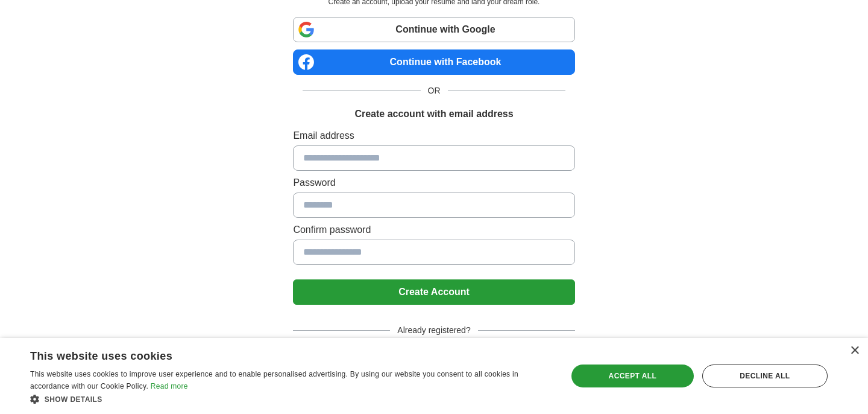 The image size is (868, 414). I want to click on div: Show details, so click(291, 398).